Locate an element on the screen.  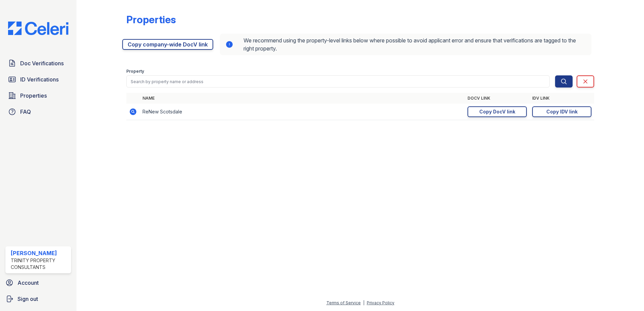
span: ID Verifications is located at coordinates (39, 80).